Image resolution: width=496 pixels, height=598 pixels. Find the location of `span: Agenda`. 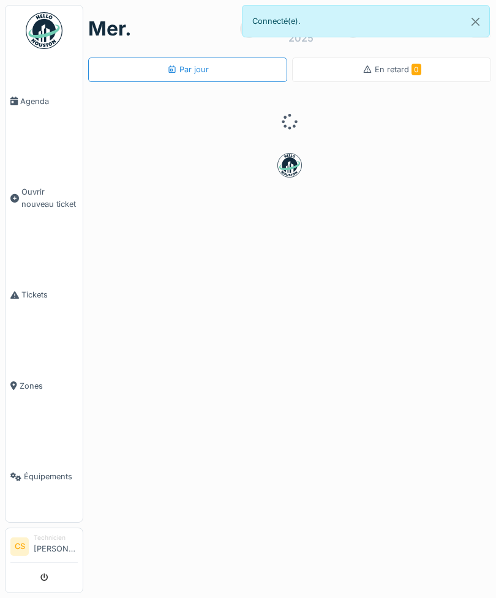

span: Agenda is located at coordinates (49, 101).